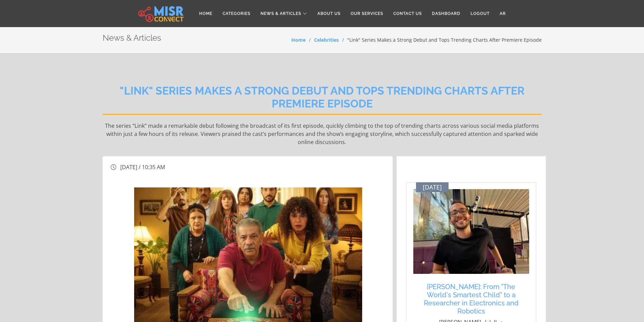 The image size is (644, 322). Describe the element at coordinates (471, 231) in the screenshot. I see `img: محمود وائل: من "أذكى طفل في العالم"` at that location.